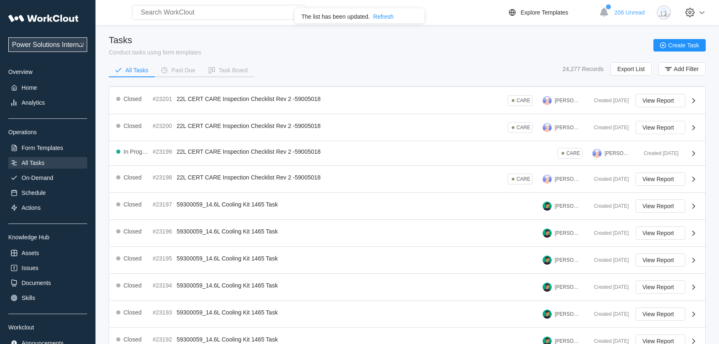 The image size is (719, 344). Describe the element at coordinates (137, 151) in the screenshot. I see `div: In Progress` at that location.